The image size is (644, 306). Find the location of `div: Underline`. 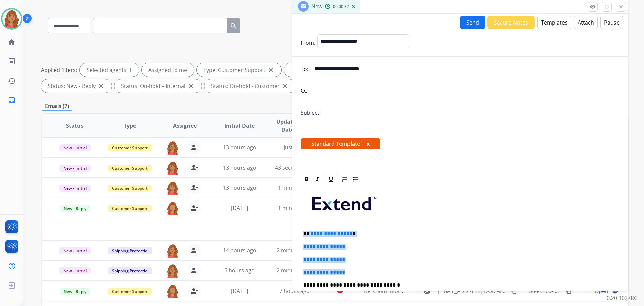

div: Underline is located at coordinates (331, 179).